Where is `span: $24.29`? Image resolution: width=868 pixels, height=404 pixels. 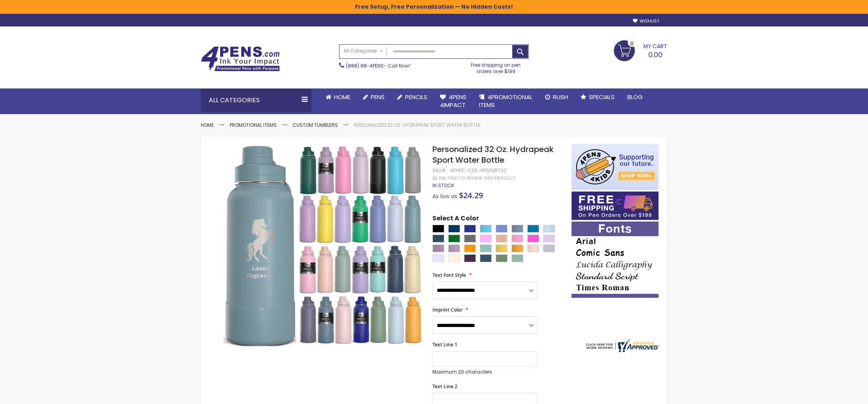
span: $24.29 is located at coordinates (471, 195).